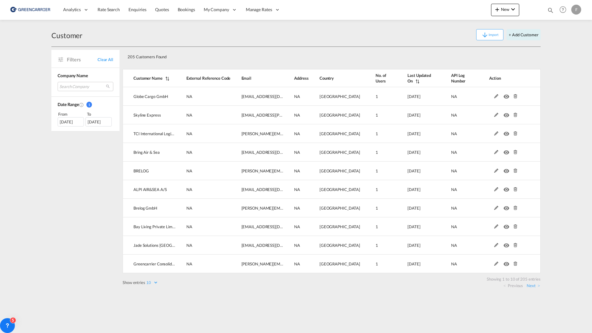 Image resolution: width=592 pixels, height=333 pixels. What do you see at coordinates (149, 208) in the screenshot?
I see `td: Brelog GmbH` at bounding box center [149, 208].